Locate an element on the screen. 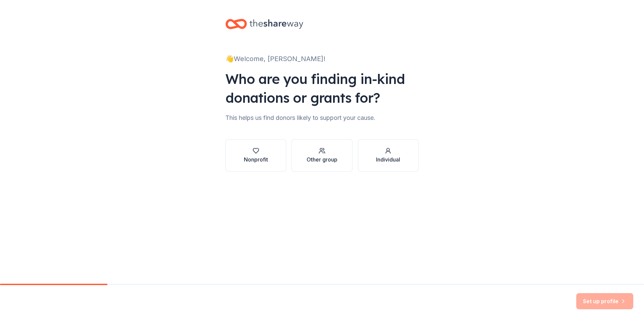 The height and width of the screenshot is (320, 644). button: Nonprofit is located at coordinates (256, 155).